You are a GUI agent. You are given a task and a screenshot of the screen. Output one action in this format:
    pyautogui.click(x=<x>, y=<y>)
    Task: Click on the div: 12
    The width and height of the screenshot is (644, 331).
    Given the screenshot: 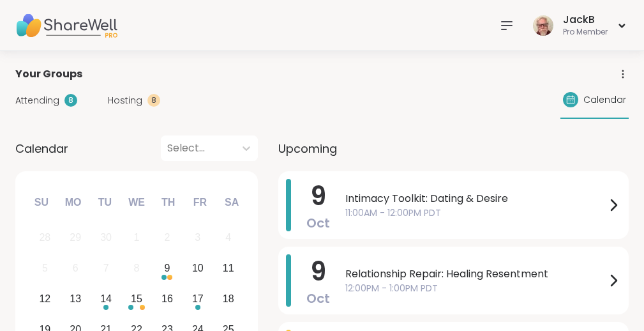 What is the action you would take?
    pyautogui.click(x=45, y=298)
    